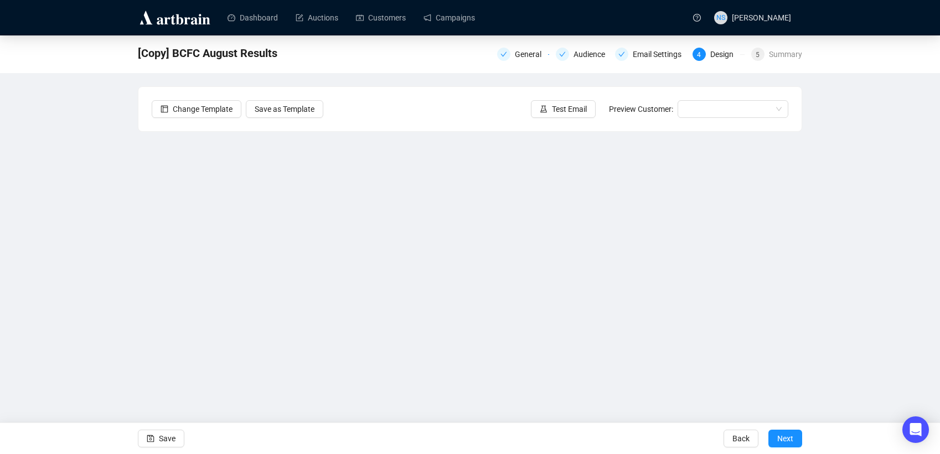 This screenshot has height=454, width=940. Describe the element at coordinates (151, 439) in the screenshot. I see `span: save` at that location.